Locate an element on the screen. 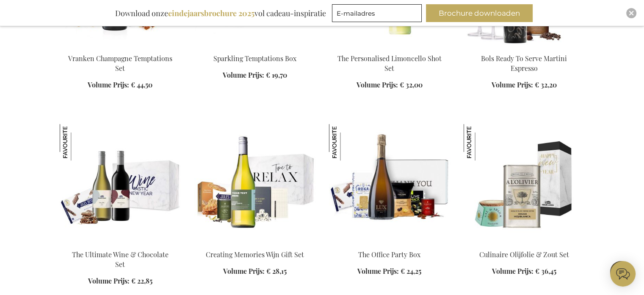  a: Volume Prijs: € 19,70 is located at coordinates (255, 75).